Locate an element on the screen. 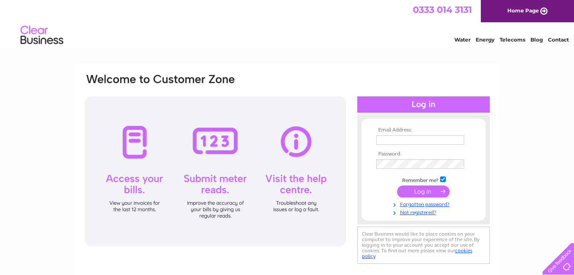  a: Forgotten password? is located at coordinates (425, 203).